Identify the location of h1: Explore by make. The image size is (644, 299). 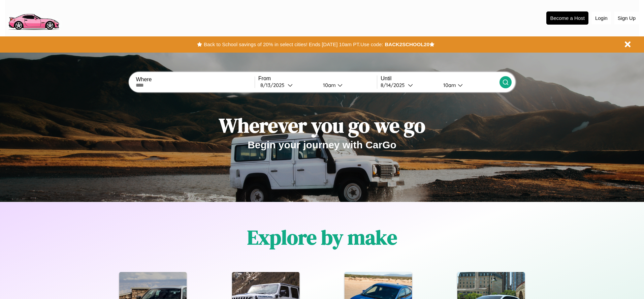
(322, 237).